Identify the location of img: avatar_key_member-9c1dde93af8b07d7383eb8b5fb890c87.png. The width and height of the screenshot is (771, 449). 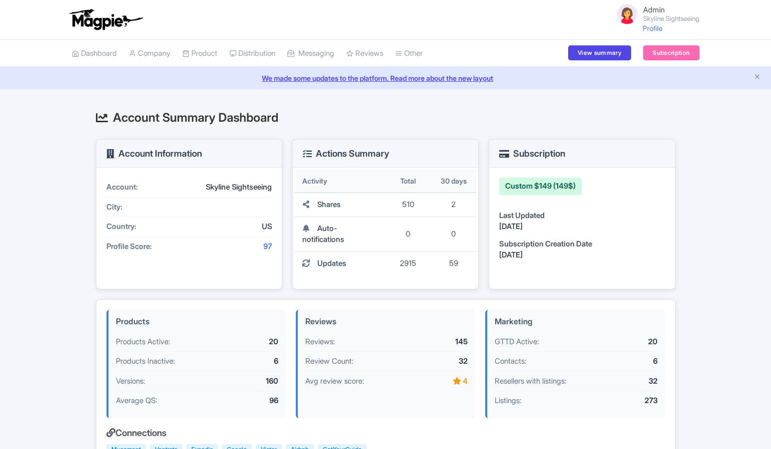
(627, 14).